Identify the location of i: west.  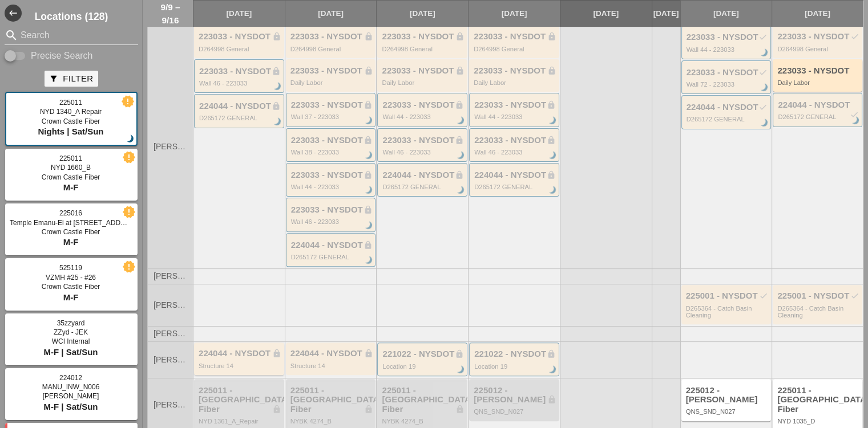
(13, 13).